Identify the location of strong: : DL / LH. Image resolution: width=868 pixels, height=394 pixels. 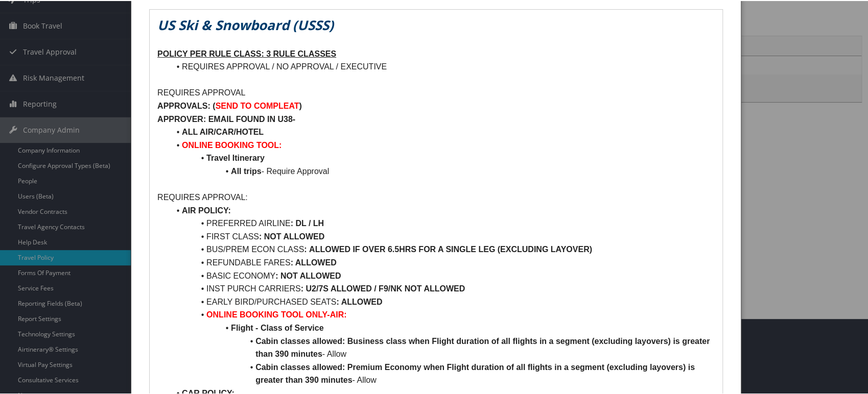
(307, 222).